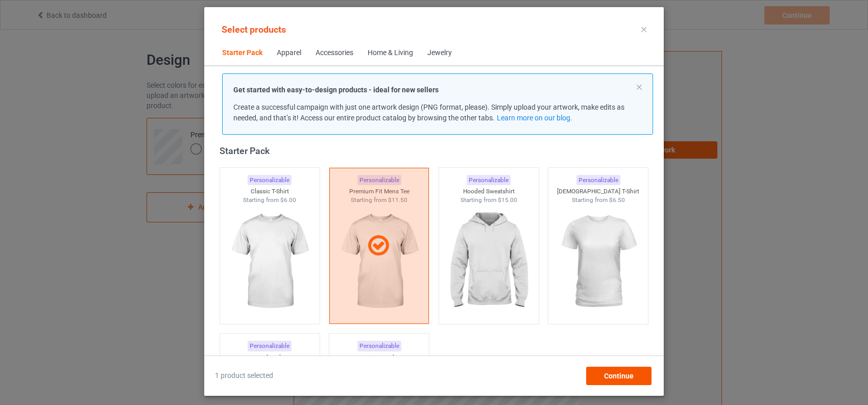 The height and width of the screenshot is (405, 868). I want to click on span: Starter Pack, so click(242, 53).